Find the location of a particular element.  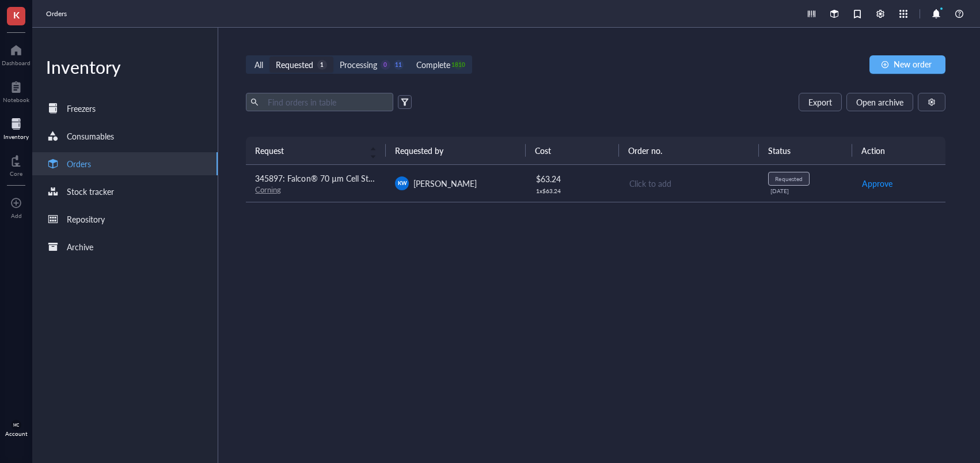

a: Inventory is located at coordinates (16, 127).